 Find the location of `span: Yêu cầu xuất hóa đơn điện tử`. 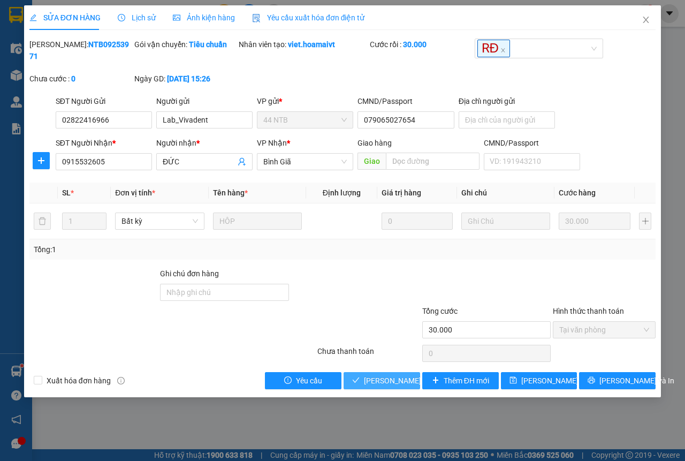

span: Yêu cầu xuất hóa đơn điện tử is located at coordinates (308, 18).